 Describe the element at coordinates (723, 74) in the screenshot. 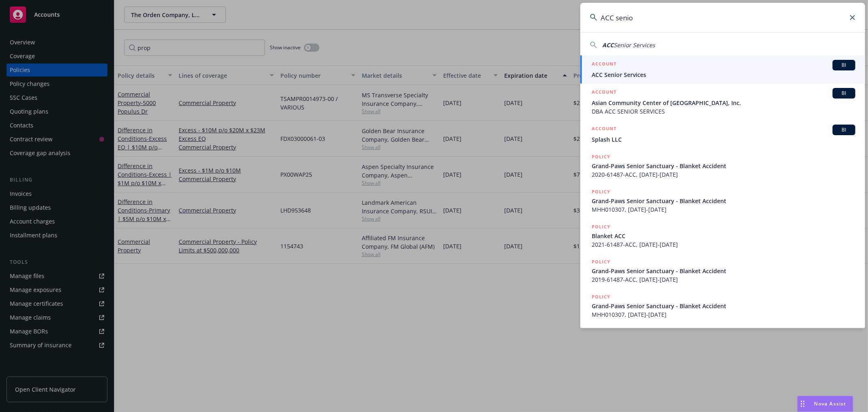

I see `span: ACC Senior Services` at that location.